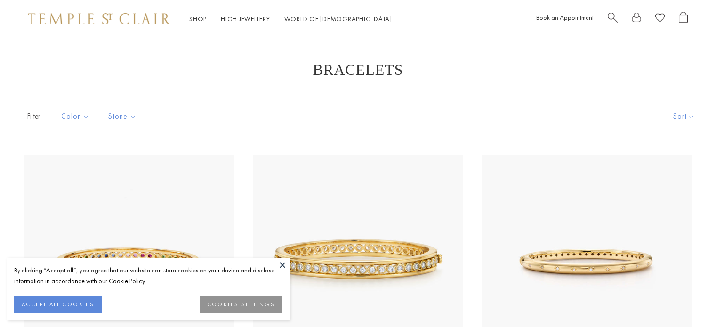  I want to click on button: Show sort by, so click(684, 116).